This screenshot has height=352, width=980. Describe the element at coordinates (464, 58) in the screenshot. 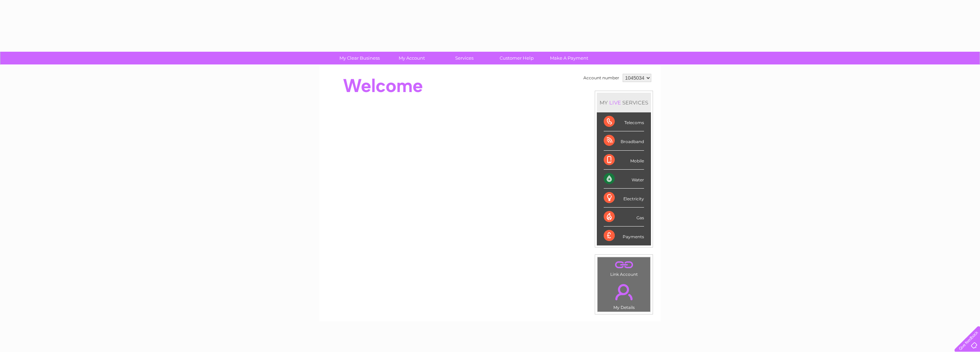

I see `a: Services` at that location.